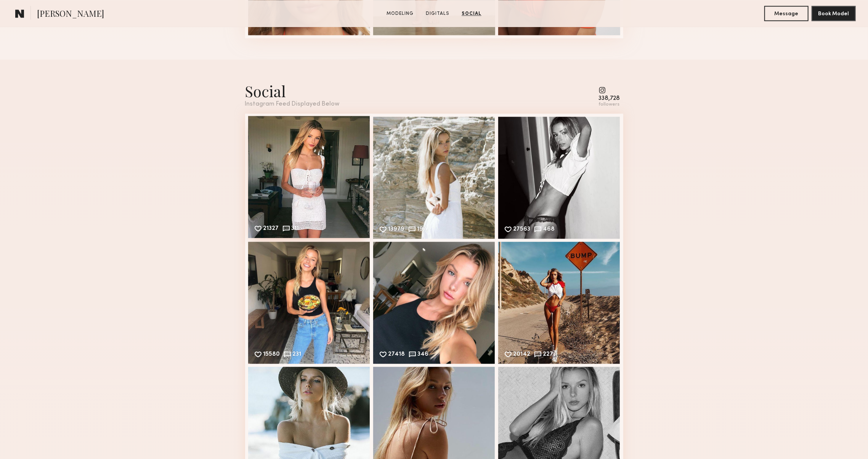 The image size is (868, 459). I want to click on div: 231, so click(297, 355).